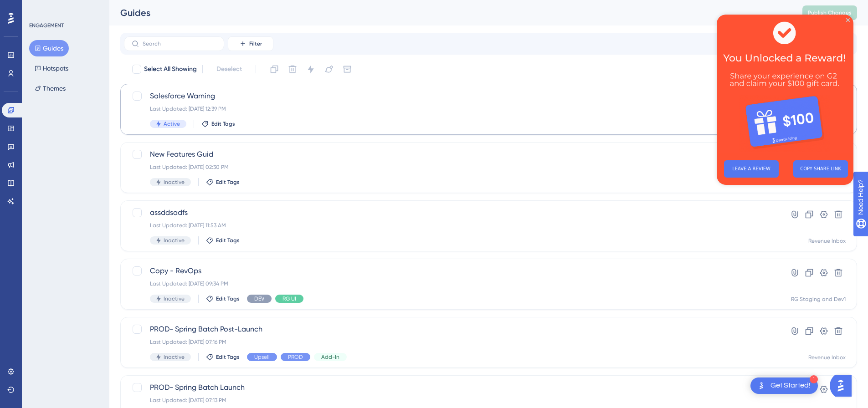 The width and height of the screenshot is (868, 408). Describe the element at coordinates (259, 299) in the screenshot. I see `span: DEV` at that location.